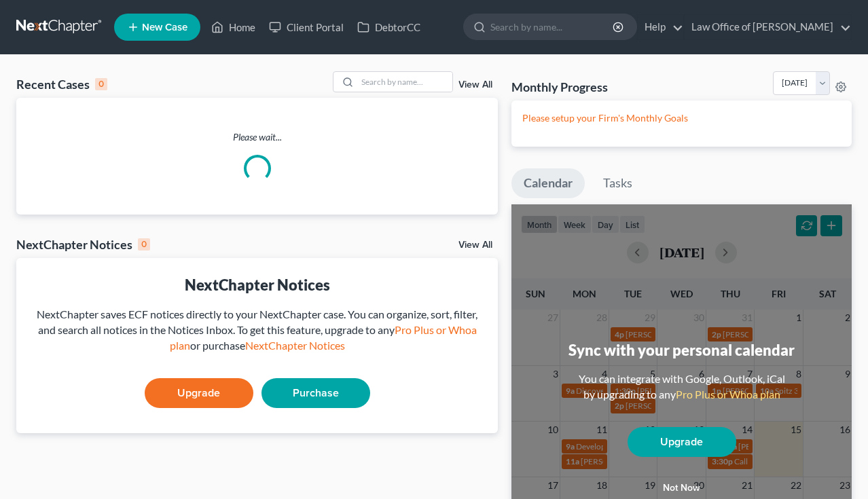 The width and height of the screenshot is (868, 499). Describe the element at coordinates (617, 183) in the screenshot. I see `a: Tasks` at that location.